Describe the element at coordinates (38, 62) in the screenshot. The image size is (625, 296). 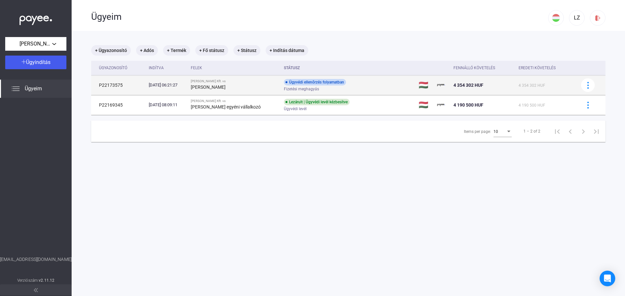
I see `span: Ügyindítás` at that location.